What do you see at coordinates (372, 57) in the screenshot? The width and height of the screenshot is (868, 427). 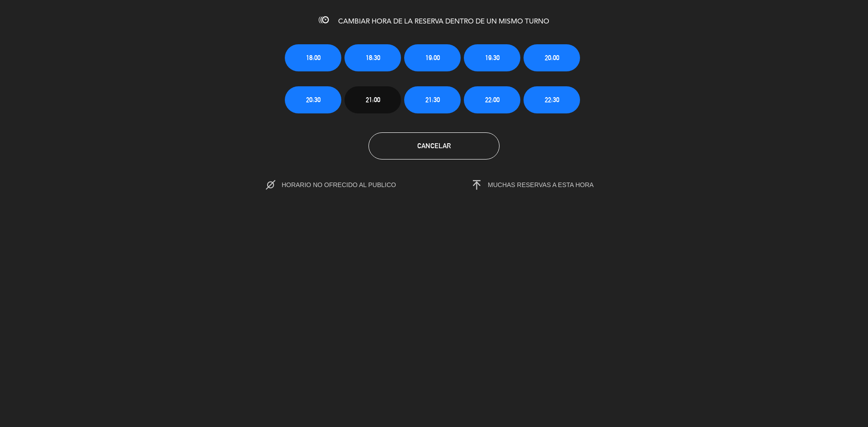 I see `button: 18:30` at bounding box center [372, 57].